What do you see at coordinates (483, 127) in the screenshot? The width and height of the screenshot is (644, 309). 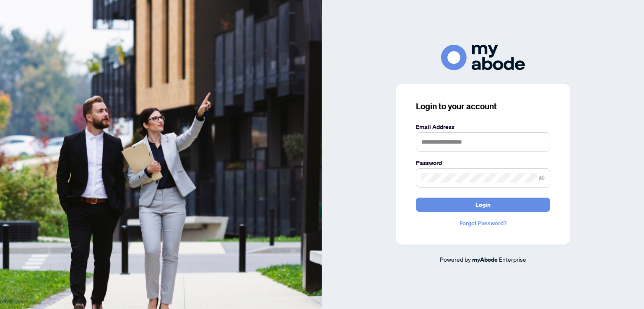 I see `label: Email Address` at bounding box center [483, 127].